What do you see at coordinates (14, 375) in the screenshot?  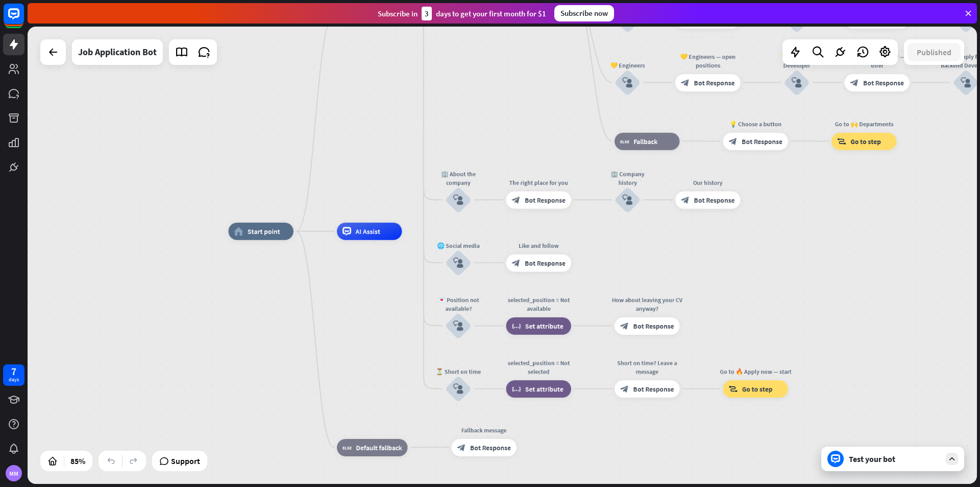 I see `a: 7 days` at bounding box center [14, 375].